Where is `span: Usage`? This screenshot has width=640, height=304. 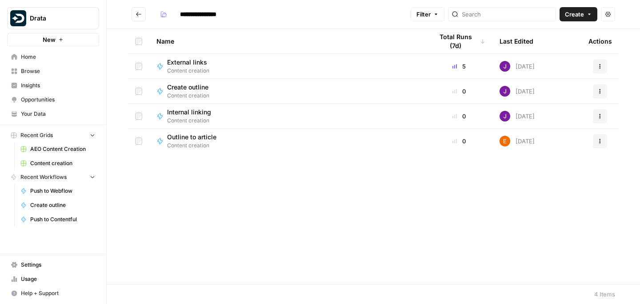
span: Usage is located at coordinates (58, 279).